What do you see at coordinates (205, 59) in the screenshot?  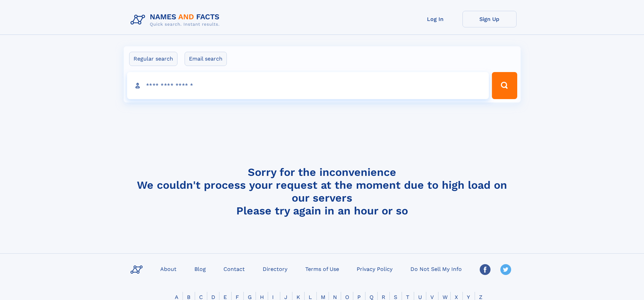 I see `label: Email search` at bounding box center [205, 59].